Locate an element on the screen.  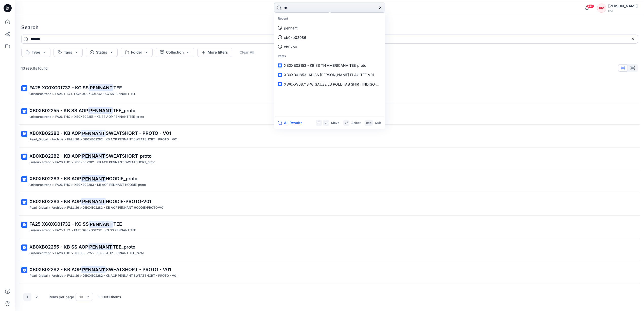
p: Select is located at coordinates (356, 123).